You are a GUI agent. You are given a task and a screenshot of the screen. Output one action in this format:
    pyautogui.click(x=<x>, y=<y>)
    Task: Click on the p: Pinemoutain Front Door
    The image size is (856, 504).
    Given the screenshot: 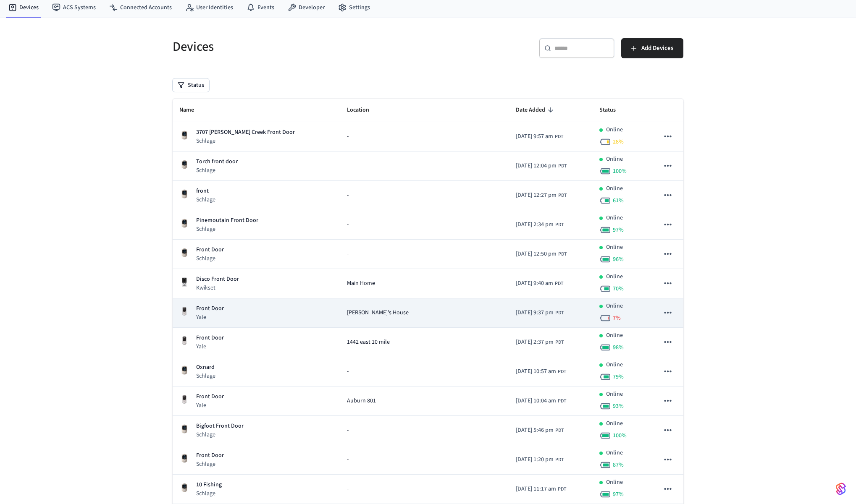 What is the action you would take?
    pyautogui.click(x=227, y=220)
    